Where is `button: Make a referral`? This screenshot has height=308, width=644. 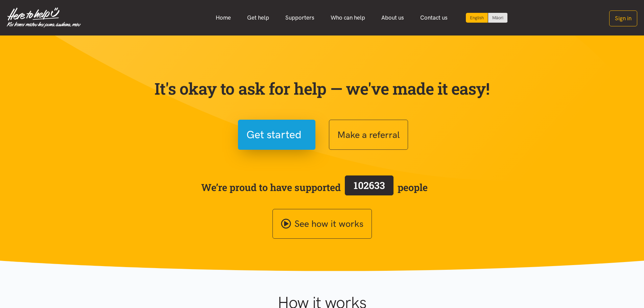 button: Make a referral is located at coordinates (368, 135).